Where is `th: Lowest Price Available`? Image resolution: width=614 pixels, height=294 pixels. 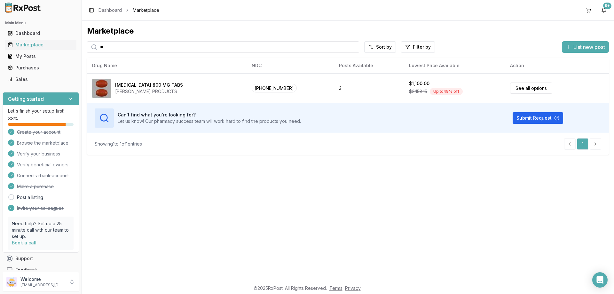 th: Lowest Price Available is located at coordinates (455, 66).